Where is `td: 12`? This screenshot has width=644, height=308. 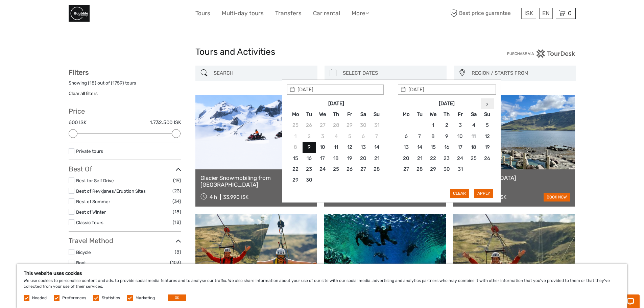
td: 12 is located at coordinates (350, 148).